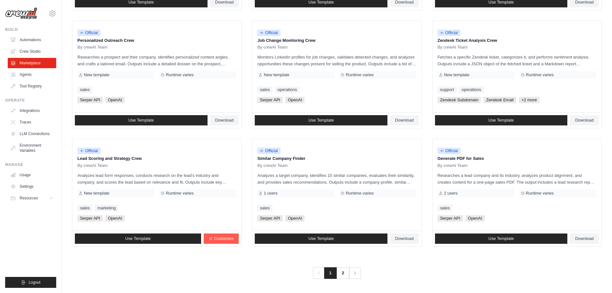 The image size is (612, 293). What do you see at coordinates (271, 193) in the screenshot?
I see `span: 1 users` at bounding box center [271, 193].